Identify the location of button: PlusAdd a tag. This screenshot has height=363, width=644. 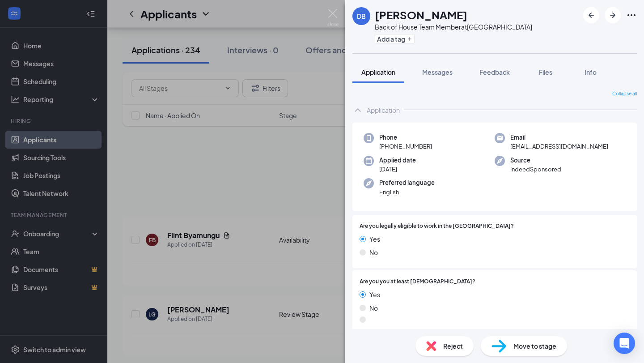
(395, 38).